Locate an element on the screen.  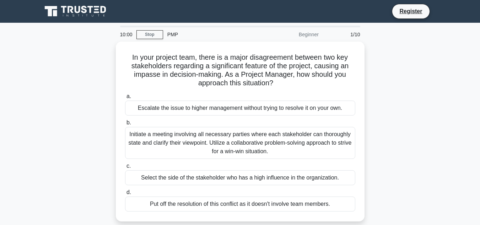
h5: In your project team, there is a major disagreement between two key stakeholders regarding a sign... is located at coordinates (240, 70).